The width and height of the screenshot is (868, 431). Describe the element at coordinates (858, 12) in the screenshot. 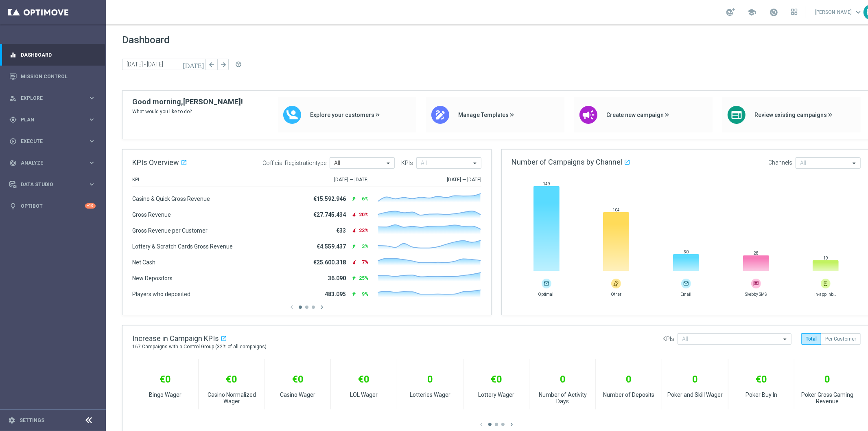

I see `span: keyboard_arrow_down` at that location.